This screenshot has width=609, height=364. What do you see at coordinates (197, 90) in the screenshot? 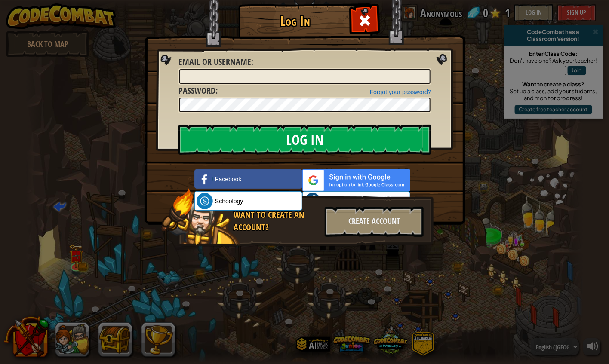
I see `span: Password` at bounding box center [197, 90].